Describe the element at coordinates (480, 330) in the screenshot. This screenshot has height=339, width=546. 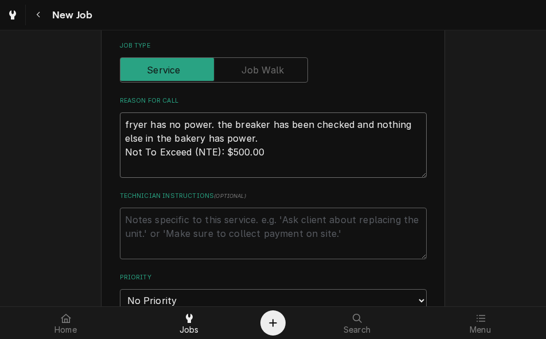
I see `span: Menu` at that location.